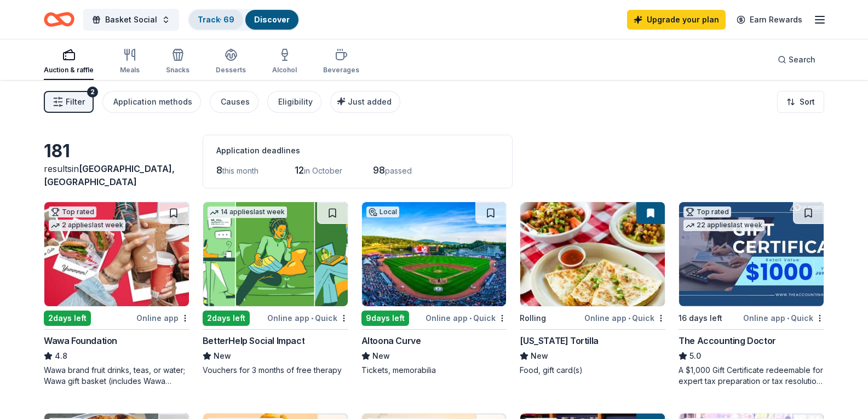 This screenshot has height=419, width=868. I want to click on button: Beverages, so click(341, 62).